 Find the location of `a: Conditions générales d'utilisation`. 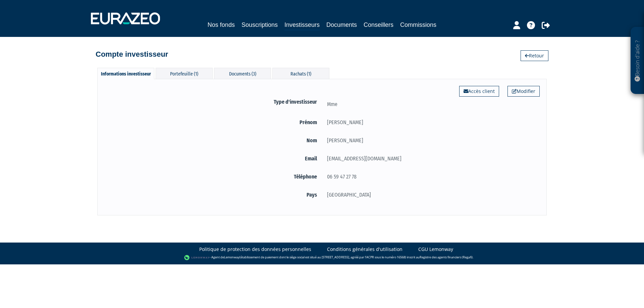

a: Conditions générales d'utilisation is located at coordinates (365, 249).